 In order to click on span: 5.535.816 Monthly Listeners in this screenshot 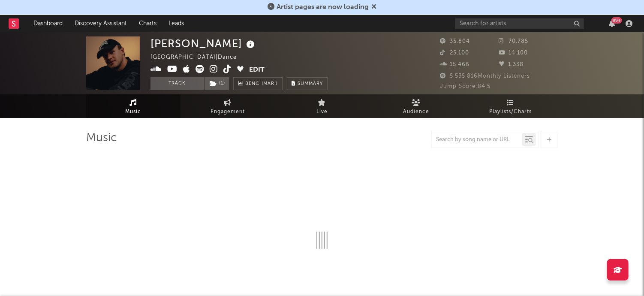, I will do `click(485, 76)`.